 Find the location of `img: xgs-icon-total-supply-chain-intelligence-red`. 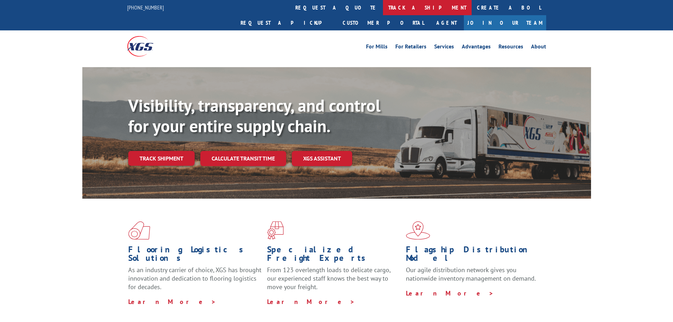

img: xgs-icon-total-supply-chain-intelligence-red is located at coordinates (139, 230).